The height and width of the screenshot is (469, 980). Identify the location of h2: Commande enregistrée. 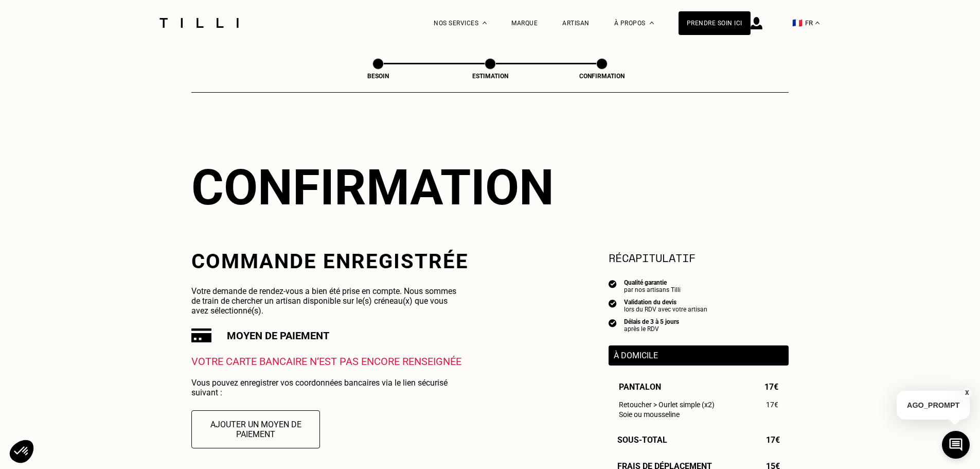
(329, 261).